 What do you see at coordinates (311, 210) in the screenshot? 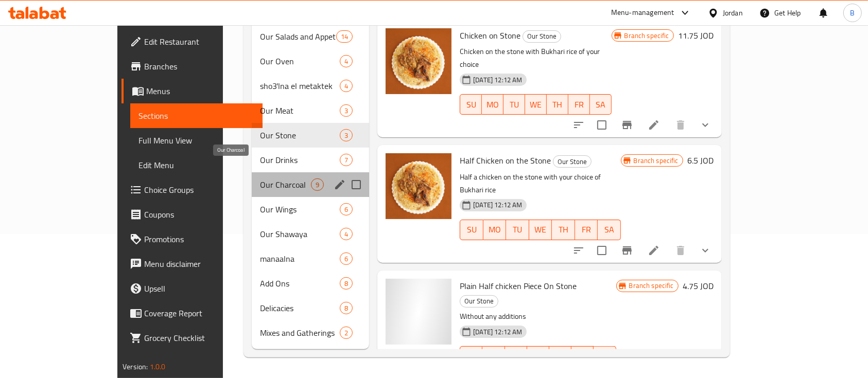
I see `div: Our Wings6` at bounding box center [311, 210].